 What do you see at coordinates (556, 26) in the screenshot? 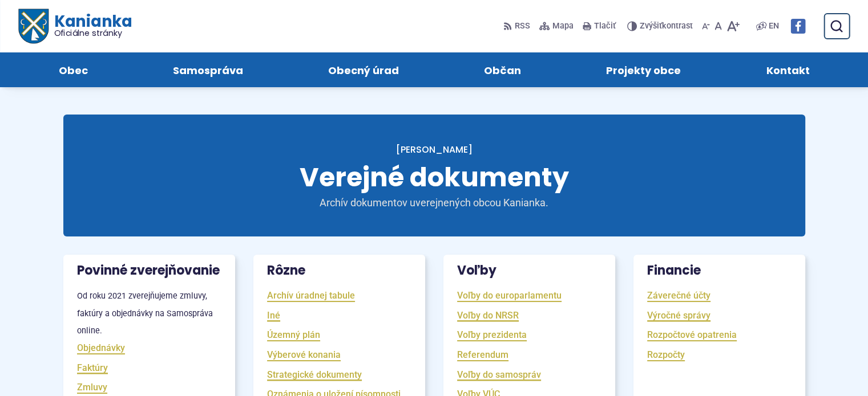
I see `a: Mapa` at bounding box center [556, 26].